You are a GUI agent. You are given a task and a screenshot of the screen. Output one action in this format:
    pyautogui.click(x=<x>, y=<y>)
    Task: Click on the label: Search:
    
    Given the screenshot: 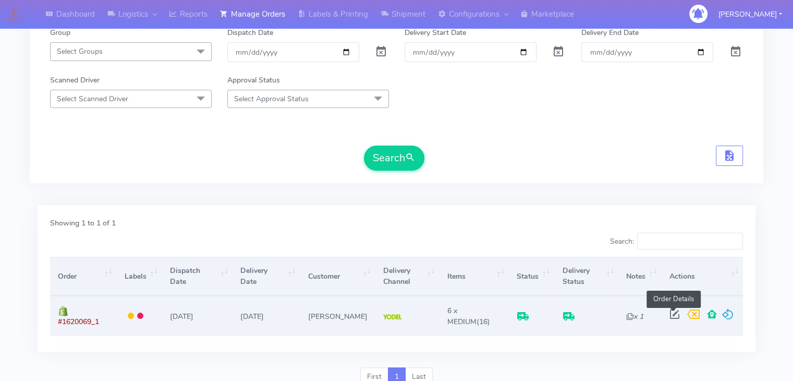 What is the action you would take?
    pyautogui.click(x=676, y=241)
    